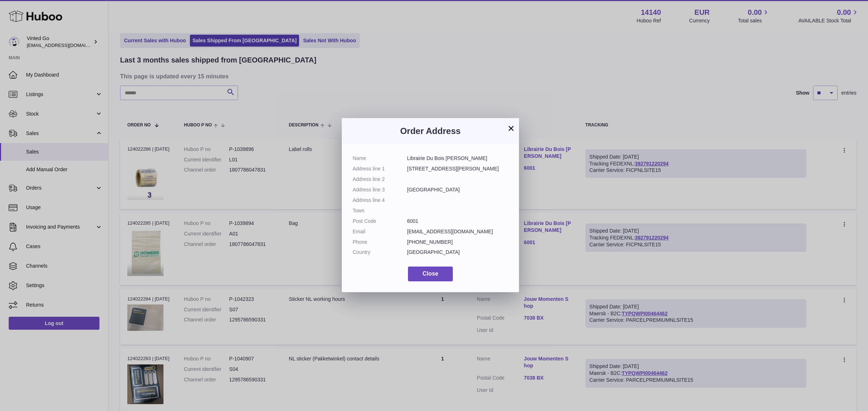 The image size is (868, 411). What do you see at coordinates (430, 131) in the screenshot?
I see `h3: Order Address` at bounding box center [430, 131].